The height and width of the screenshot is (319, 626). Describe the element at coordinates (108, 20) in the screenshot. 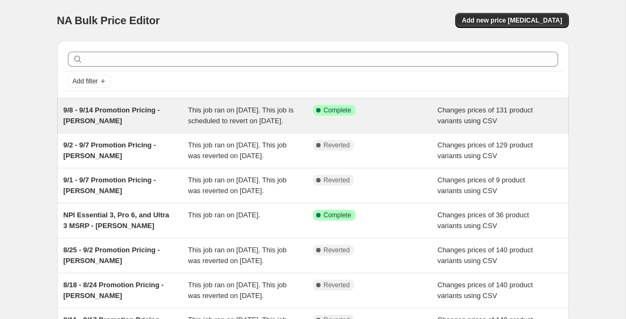

I see `span: NA Bulk Price Editor` at that location.